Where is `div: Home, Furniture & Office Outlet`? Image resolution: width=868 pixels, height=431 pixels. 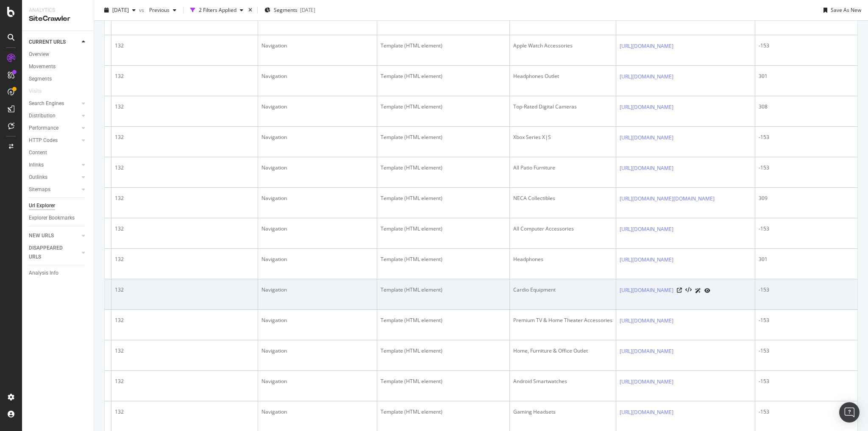
div: Home, Furniture & Office Outlet is located at coordinates (563, 351).